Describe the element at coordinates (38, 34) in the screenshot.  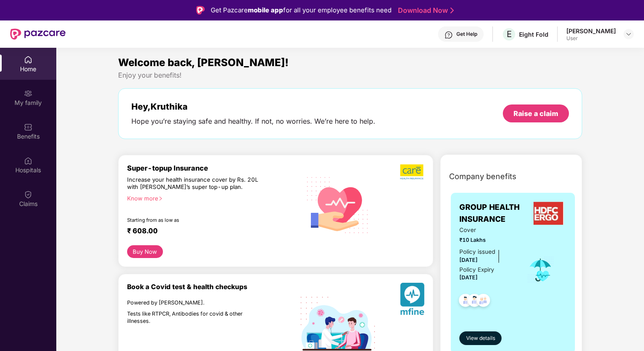
I see `img: New Pazcare Logo` at that location.